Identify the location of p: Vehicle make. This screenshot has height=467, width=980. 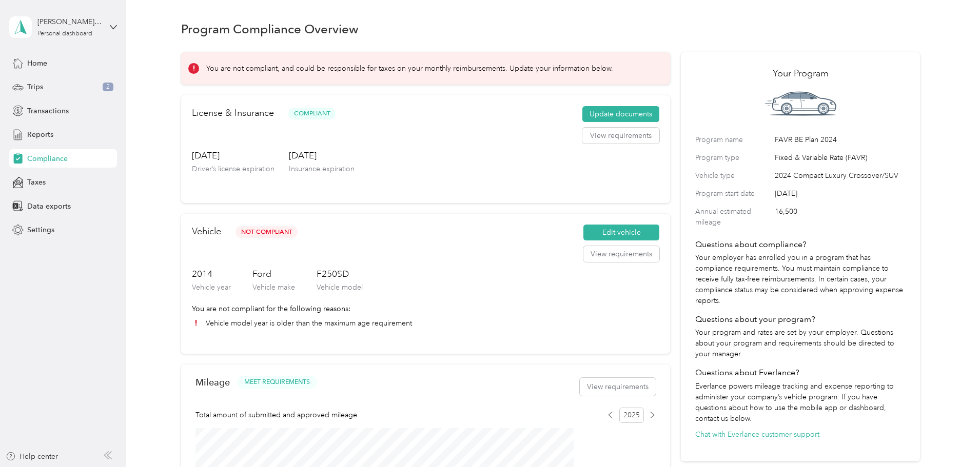
(274, 288).